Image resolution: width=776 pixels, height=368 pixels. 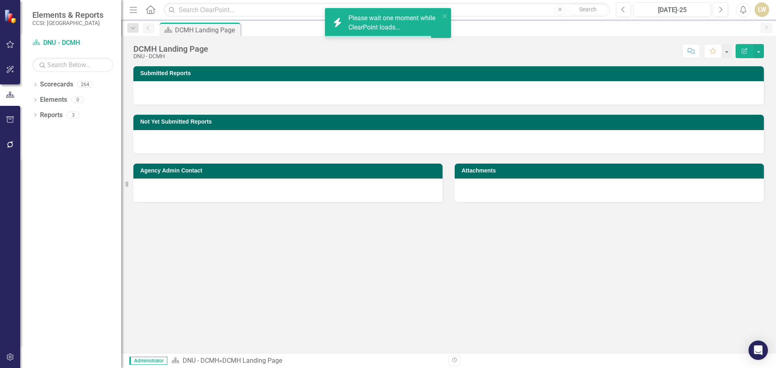 I want to click on div: DNU - DCMH, so click(x=171, y=56).